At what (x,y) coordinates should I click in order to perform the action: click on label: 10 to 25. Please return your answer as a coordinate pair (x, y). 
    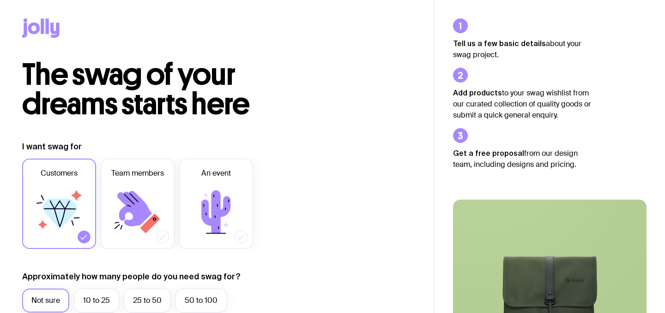
    Looking at the image, I should click on (96, 301).